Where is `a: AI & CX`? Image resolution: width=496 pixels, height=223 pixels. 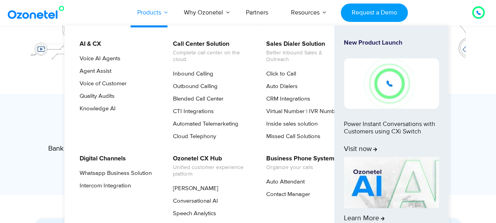
a: AI & CX is located at coordinates (88, 44).